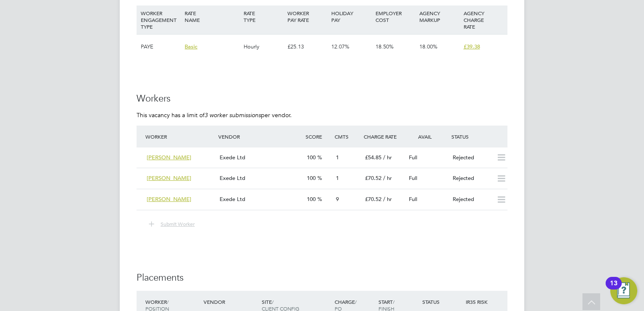 The width and height of the screenshot is (644, 311). What do you see at coordinates (160, 47) in the screenshot?
I see `div: PAYE` at bounding box center [160, 47].